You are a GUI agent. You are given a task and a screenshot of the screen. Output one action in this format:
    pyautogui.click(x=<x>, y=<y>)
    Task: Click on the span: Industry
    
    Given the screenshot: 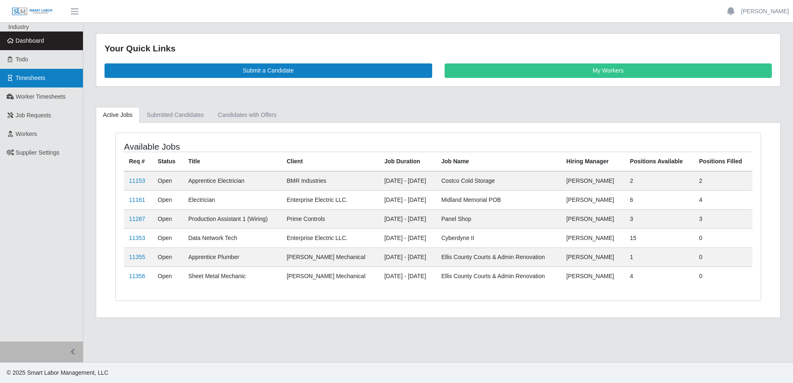 What is the action you would take?
    pyautogui.click(x=19, y=27)
    